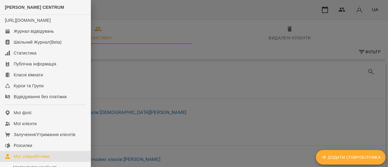 The height and width of the screenshot is (167, 388). I want to click on div: Журнал відвідувань, so click(34, 31).